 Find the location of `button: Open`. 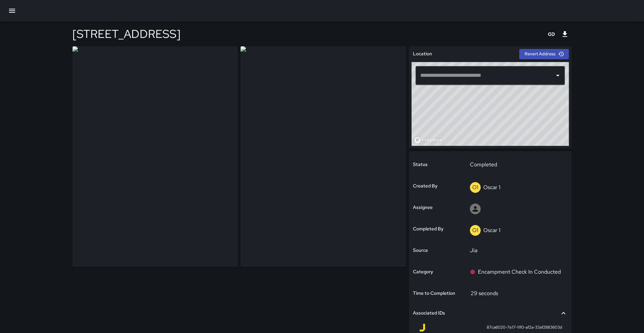

button: Open is located at coordinates (557, 75).